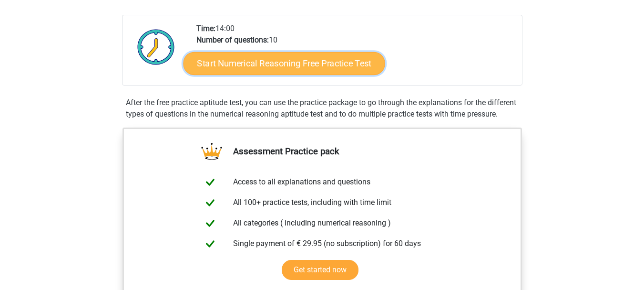 The image size is (644, 290). Describe the element at coordinates (156, 47) in the screenshot. I see `img: Clock` at that location.